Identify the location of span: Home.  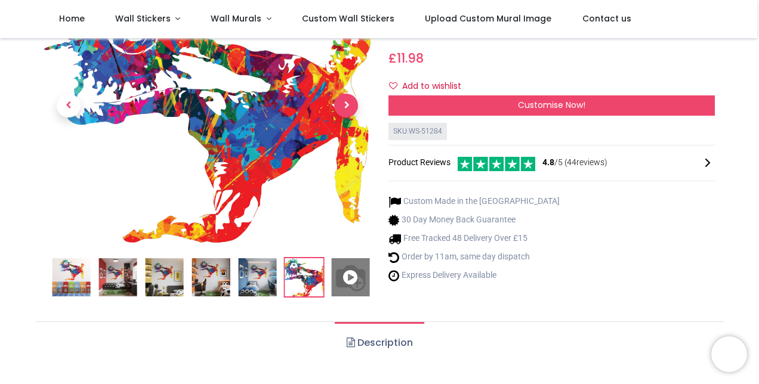
(72, 18).